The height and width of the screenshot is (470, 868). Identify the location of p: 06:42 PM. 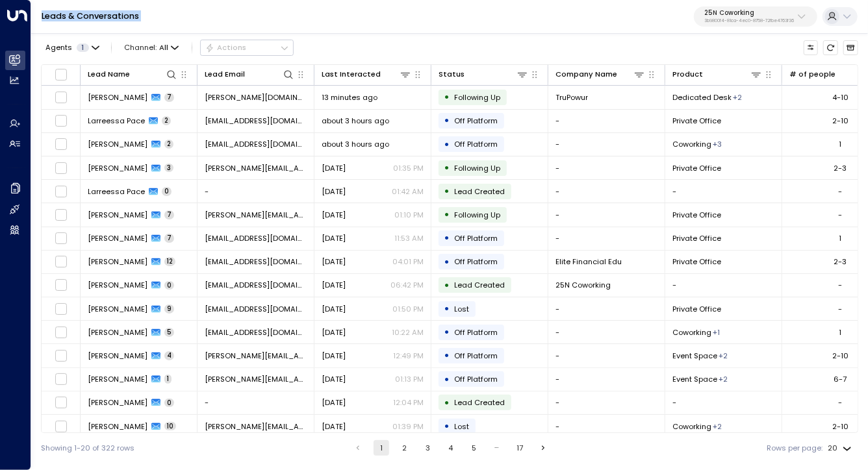
(407, 285).